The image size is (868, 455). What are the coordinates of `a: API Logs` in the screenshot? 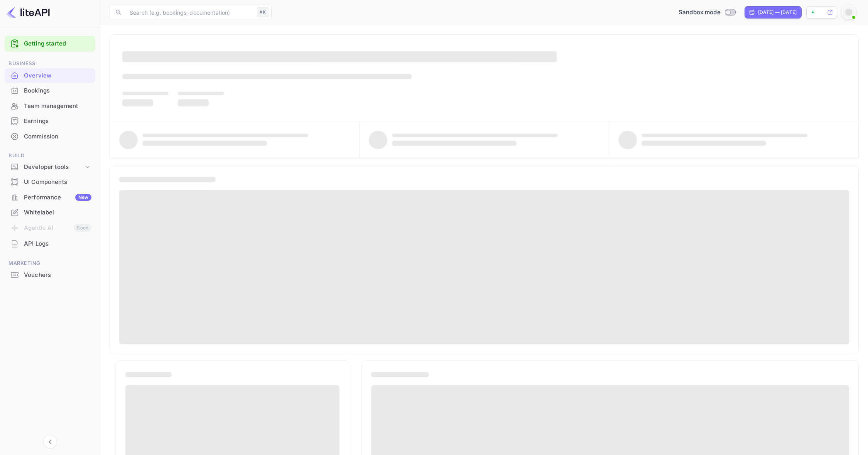 It's located at (50, 243).